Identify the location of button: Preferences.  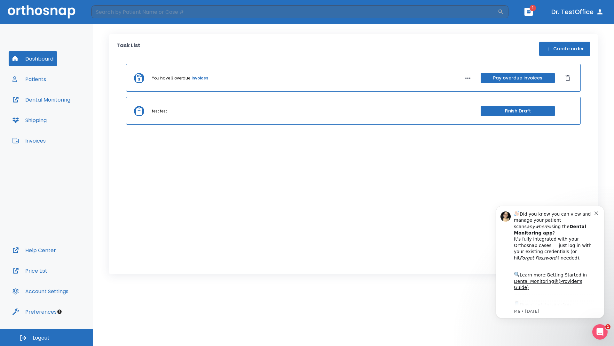
(35, 311).